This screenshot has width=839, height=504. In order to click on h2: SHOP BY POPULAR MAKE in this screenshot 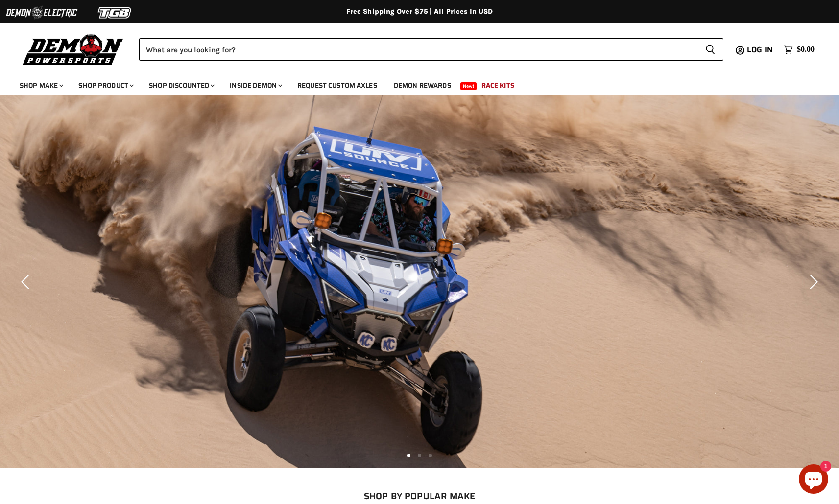, I will do `click(419, 496)`.